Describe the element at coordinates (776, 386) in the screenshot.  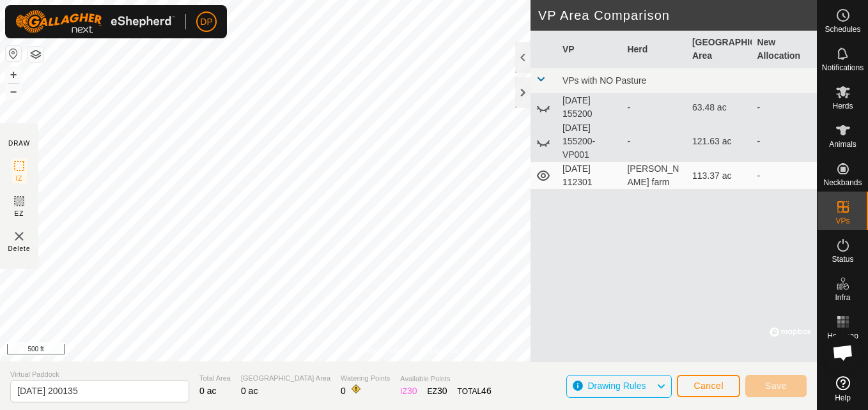
I see `span: Save` at that location.